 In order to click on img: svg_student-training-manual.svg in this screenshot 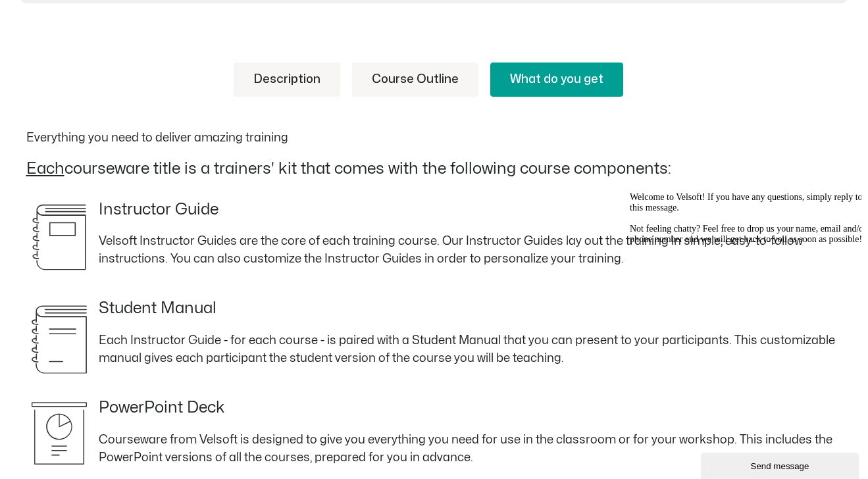, I will do `click(59, 340)`.